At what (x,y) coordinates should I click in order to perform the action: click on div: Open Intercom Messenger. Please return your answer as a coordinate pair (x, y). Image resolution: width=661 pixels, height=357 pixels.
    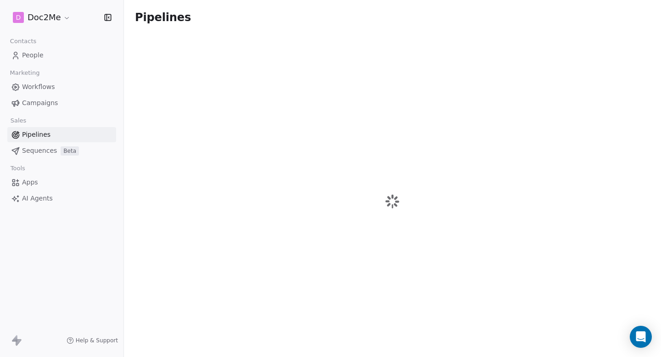
    Looking at the image, I should click on (641, 337).